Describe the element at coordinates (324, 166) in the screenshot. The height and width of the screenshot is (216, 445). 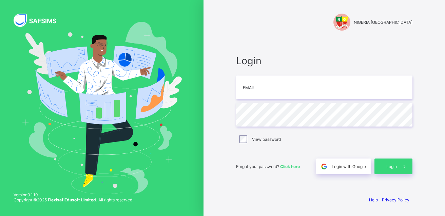
I see `img: google.396cfc9801f0270233282035f929180a.svg` at that location.